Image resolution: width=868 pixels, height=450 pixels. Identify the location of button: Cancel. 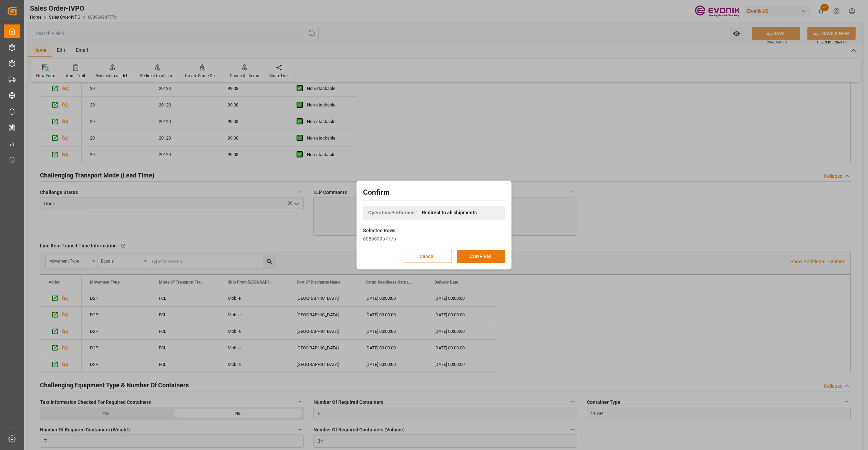
(428, 257).